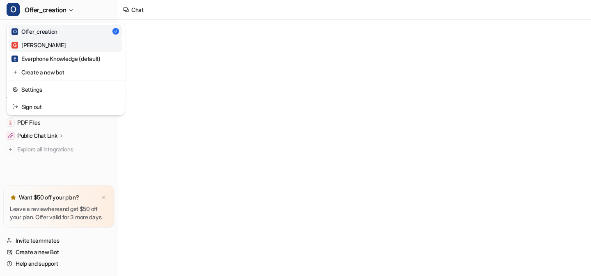  What do you see at coordinates (66, 89) in the screenshot?
I see `a: Settings` at bounding box center [66, 89].